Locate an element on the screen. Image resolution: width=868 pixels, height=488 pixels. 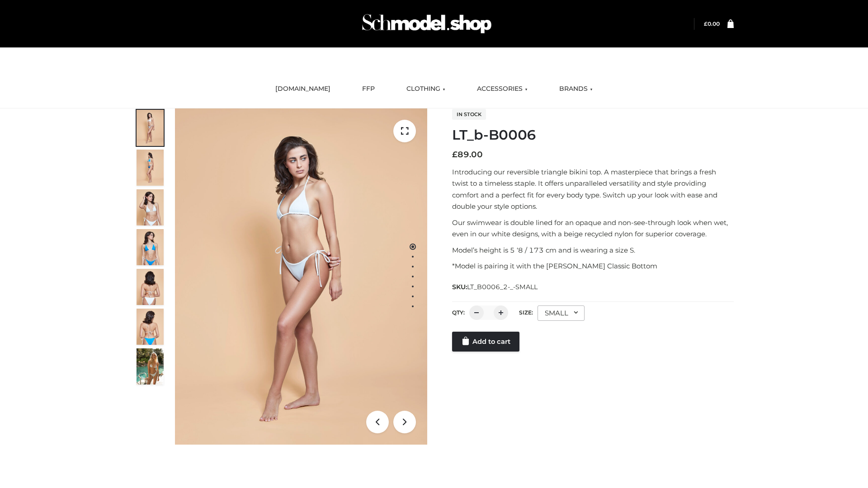
img: ArielClassicBikiniTop_CloudNine_AzureSky_OW114ECO_2-scaled.jpg is located at coordinates (150, 168).